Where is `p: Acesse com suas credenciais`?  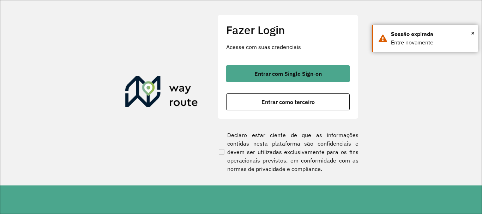 p: Acesse com suas credenciais is located at coordinates (288, 47).